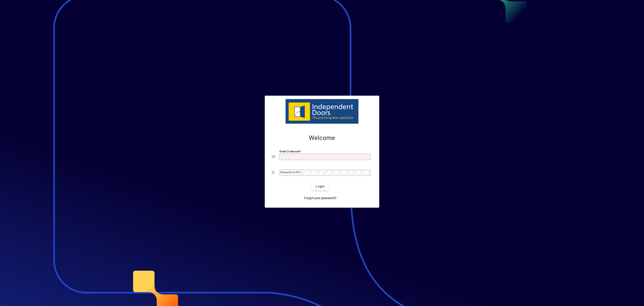 The image size is (644, 306). Describe the element at coordinates (322, 138) in the screenshot. I see `h2: Welcome` at that location.